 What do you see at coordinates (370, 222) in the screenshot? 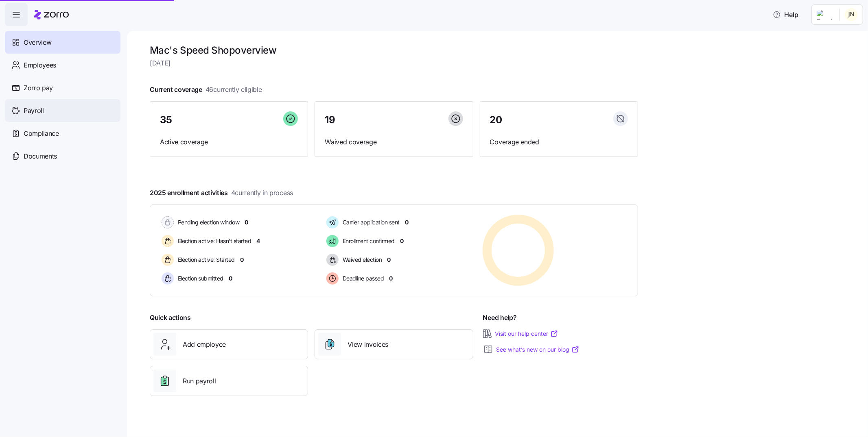
I see `span: Carrier application sent` at bounding box center [370, 222].